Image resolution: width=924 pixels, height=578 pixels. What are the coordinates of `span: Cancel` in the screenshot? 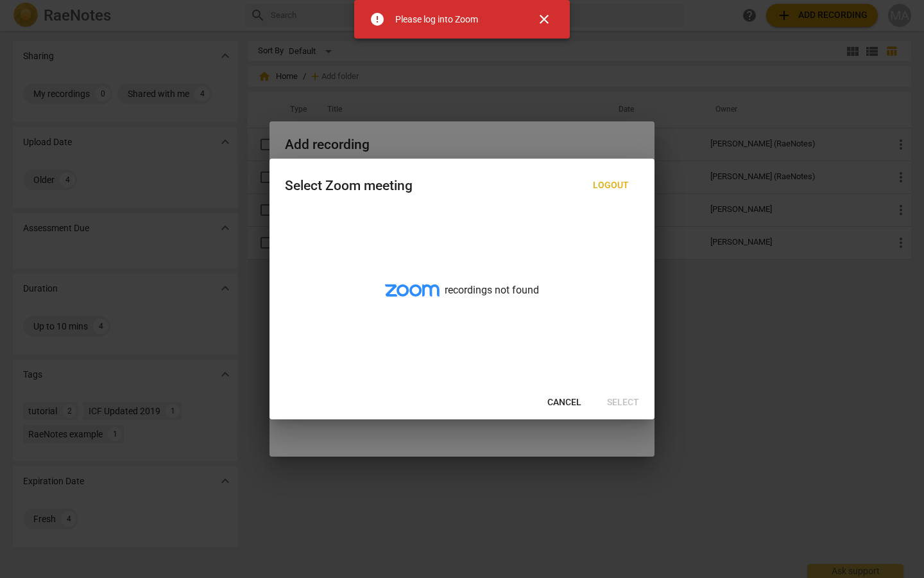 It's located at (564, 403).